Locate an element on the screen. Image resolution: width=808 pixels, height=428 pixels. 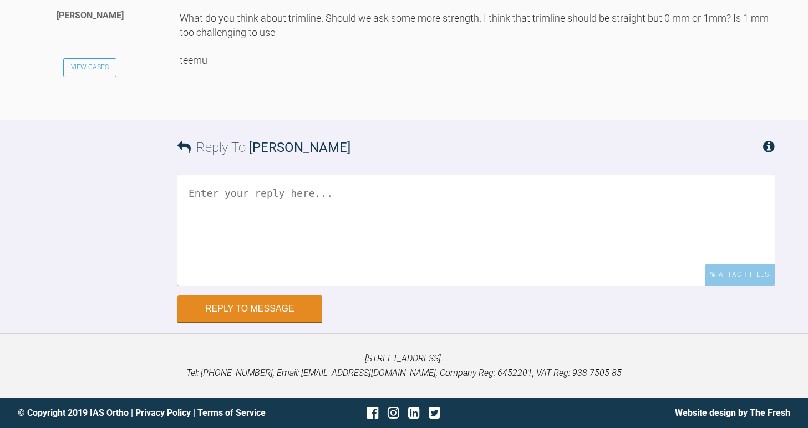
h3: Reply To is located at coordinates (264, 148).